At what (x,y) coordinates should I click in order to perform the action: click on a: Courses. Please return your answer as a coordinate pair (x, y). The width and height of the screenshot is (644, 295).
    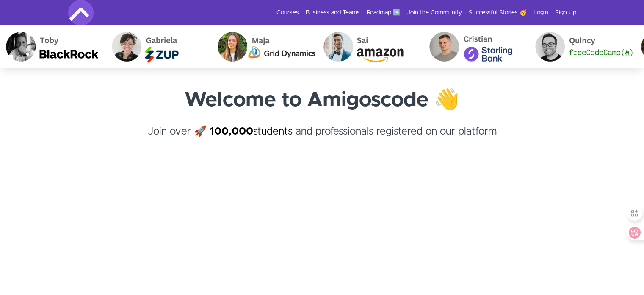
    Looking at the image, I should click on (288, 13).